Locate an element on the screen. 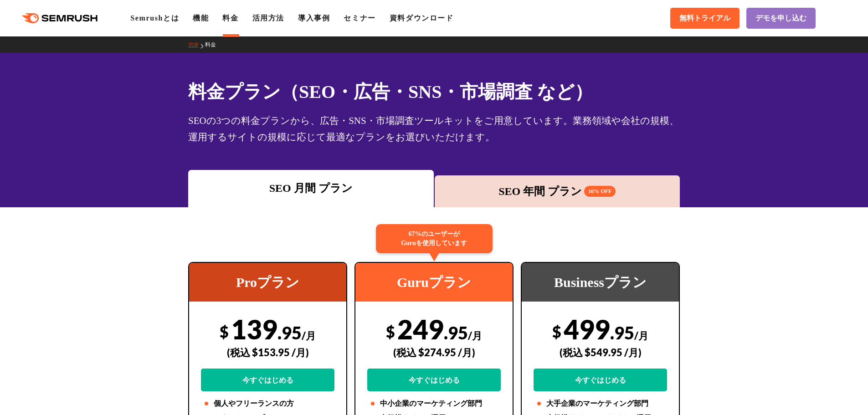 The height and width of the screenshot is (415, 868). div: 249 is located at coordinates (434, 353).